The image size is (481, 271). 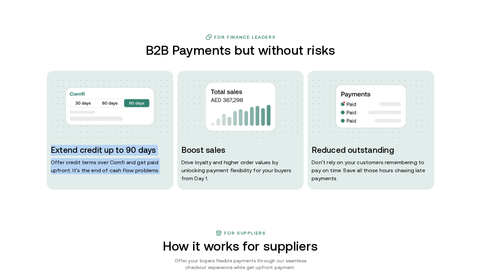 What do you see at coordinates (110, 150) in the screenshot?
I see `h3: Extend credit up to 90 days` at bounding box center [110, 150].